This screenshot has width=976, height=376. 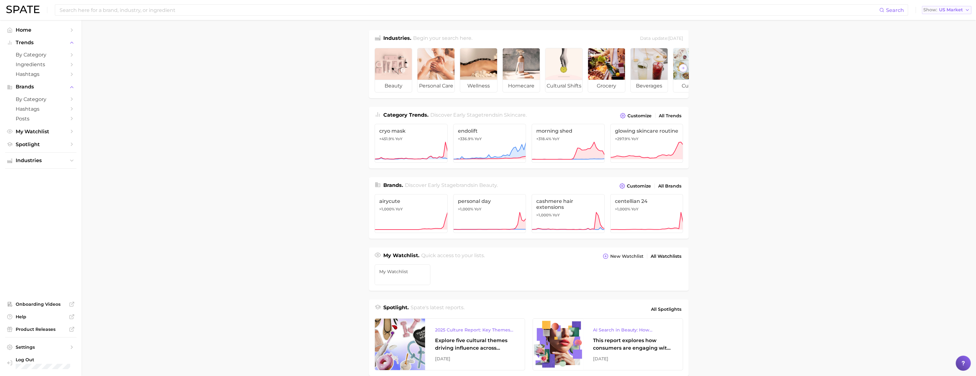 What do you see at coordinates (41, 304) in the screenshot?
I see `a: Onboarding Videos` at bounding box center [41, 304].